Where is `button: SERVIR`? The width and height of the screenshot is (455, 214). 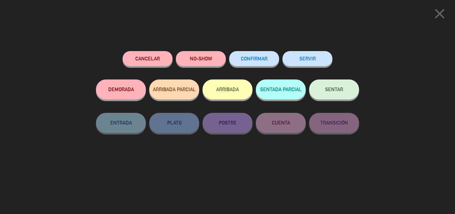 button: SERVIR is located at coordinates (308, 58).